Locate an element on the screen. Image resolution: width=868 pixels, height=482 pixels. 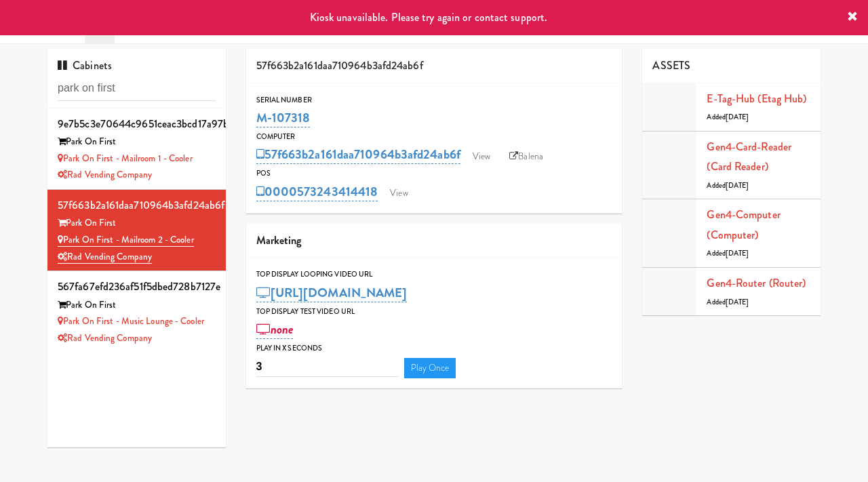
a: E-tag-hub (Etag Hub) is located at coordinates (756, 98).